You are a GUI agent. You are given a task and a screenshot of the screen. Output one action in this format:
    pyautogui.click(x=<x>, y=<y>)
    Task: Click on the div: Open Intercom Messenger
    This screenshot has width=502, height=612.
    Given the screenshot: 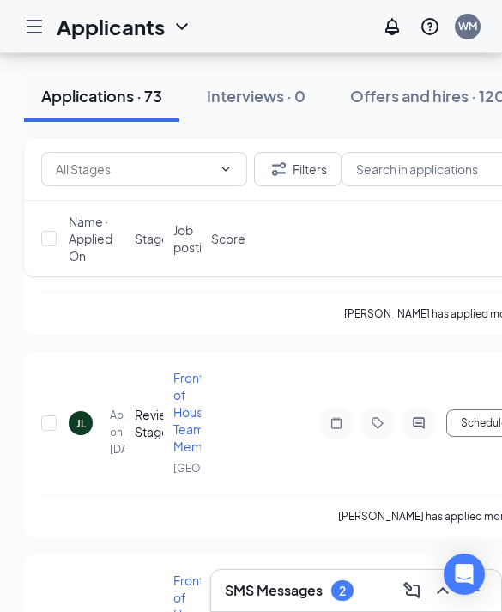 What is the action you would take?
    pyautogui.click(x=464, y=574)
    